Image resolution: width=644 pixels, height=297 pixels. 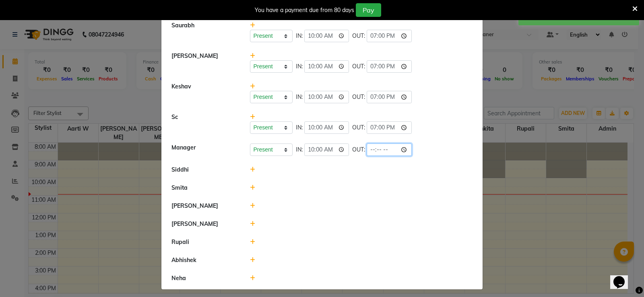 What do you see at coordinates (205, 279) in the screenshot?
I see `div: Neha` at bounding box center [205, 279].